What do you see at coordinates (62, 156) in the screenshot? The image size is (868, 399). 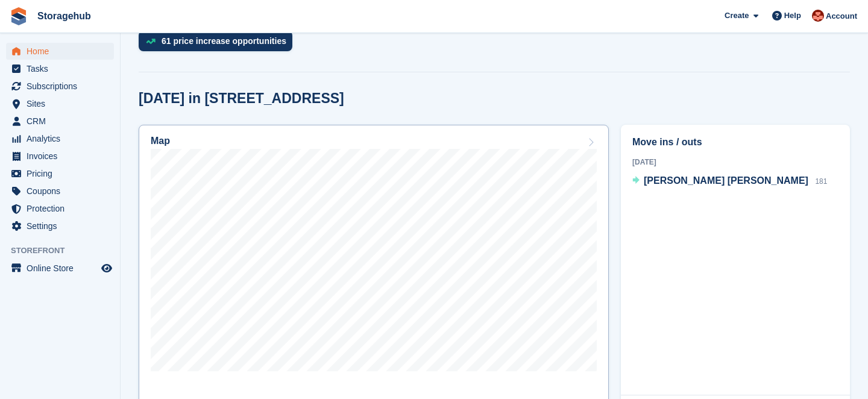 I see `span: Invoices` at bounding box center [62, 156].